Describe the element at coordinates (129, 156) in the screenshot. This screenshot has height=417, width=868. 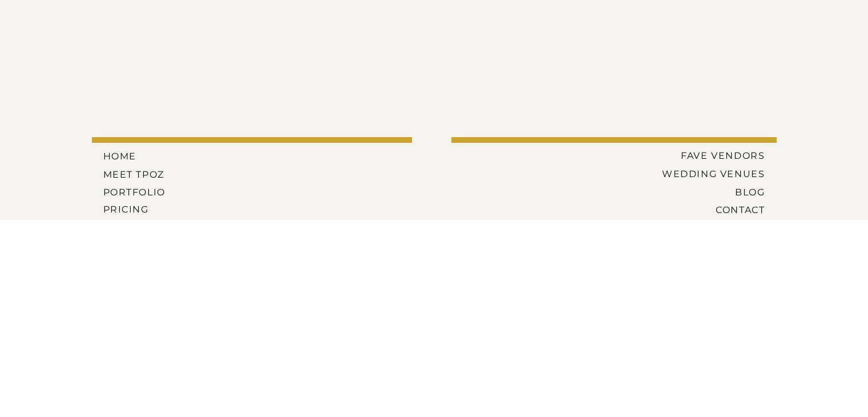
I see `nav: HOME` at that location.